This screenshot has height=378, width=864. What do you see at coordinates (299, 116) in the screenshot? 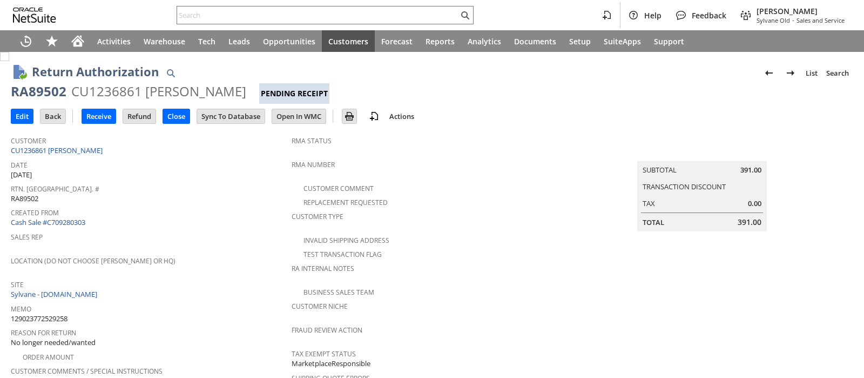
I see `input: Open In WMC` at bounding box center [299, 116].